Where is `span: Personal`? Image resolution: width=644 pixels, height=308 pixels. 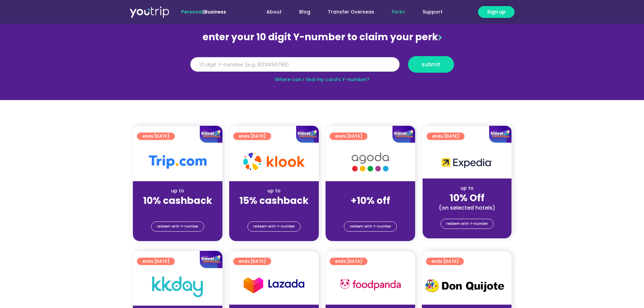 span: Personal is located at coordinates (192, 12).